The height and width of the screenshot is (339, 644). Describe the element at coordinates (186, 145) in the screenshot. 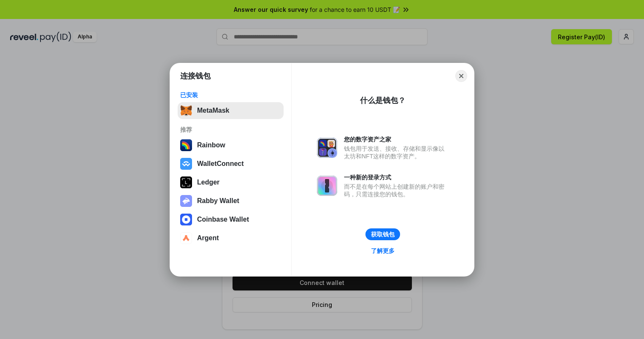

I see `img: svg+xml,%3Csvg%20width%3D%22120%22%20height%3D%22120%22%20viewBox%3D%220%200%20120%20120%22%20fil...` at that location.